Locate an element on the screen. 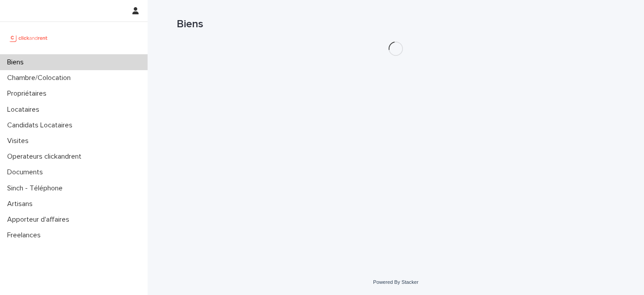 This screenshot has height=295, width=644. p: Documents is located at coordinates (27, 172).